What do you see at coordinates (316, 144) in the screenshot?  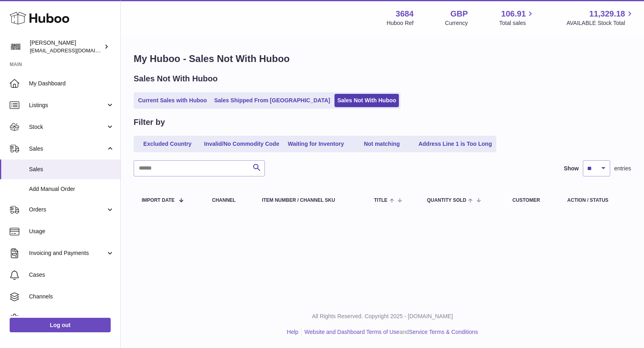 I see `a: Waiting for Inventory` at bounding box center [316, 144].